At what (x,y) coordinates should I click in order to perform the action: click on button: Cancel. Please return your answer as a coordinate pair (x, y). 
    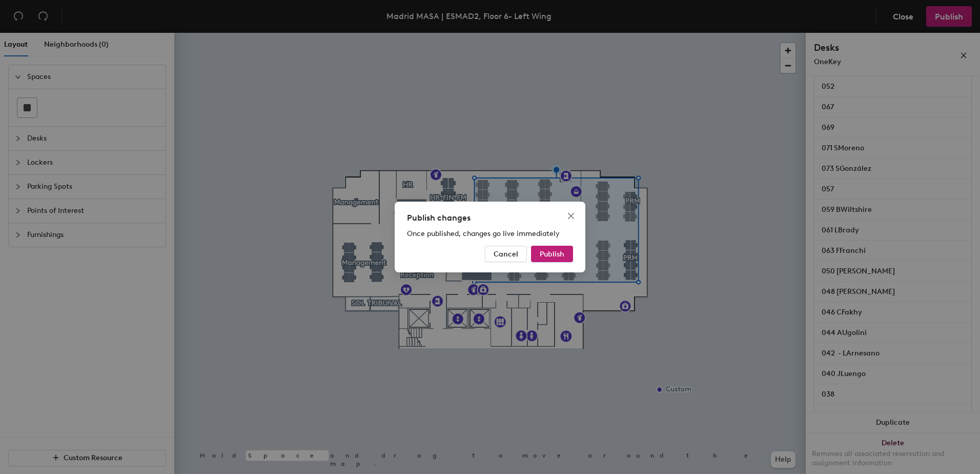
    Looking at the image, I should click on (505, 254).